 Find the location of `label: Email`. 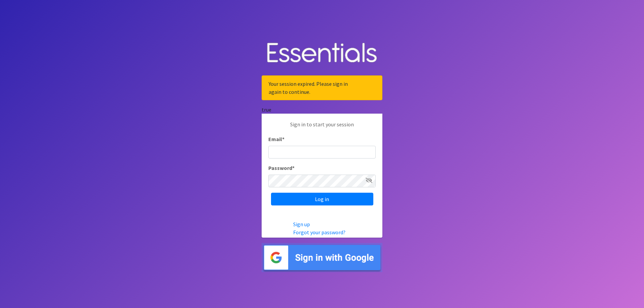

label: Email is located at coordinates (276, 139).